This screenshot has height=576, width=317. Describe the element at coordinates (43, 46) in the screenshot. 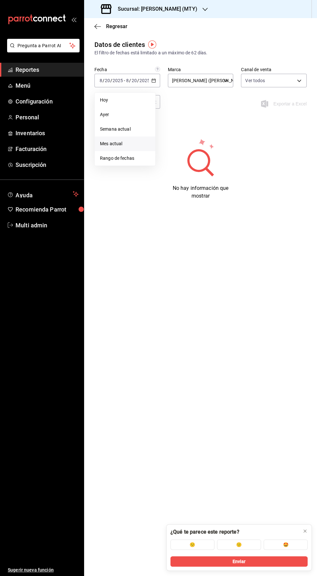

I see `button: Pregunta a Parrot AI` at that location.